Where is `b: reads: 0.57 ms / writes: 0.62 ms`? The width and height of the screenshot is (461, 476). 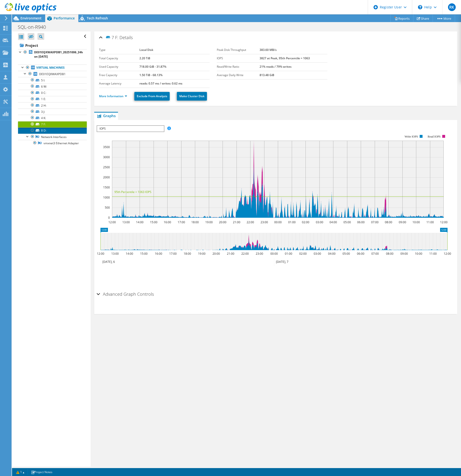
b: reads: 0.57 ms / writes: 0.62 ms is located at coordinates (161, 83).